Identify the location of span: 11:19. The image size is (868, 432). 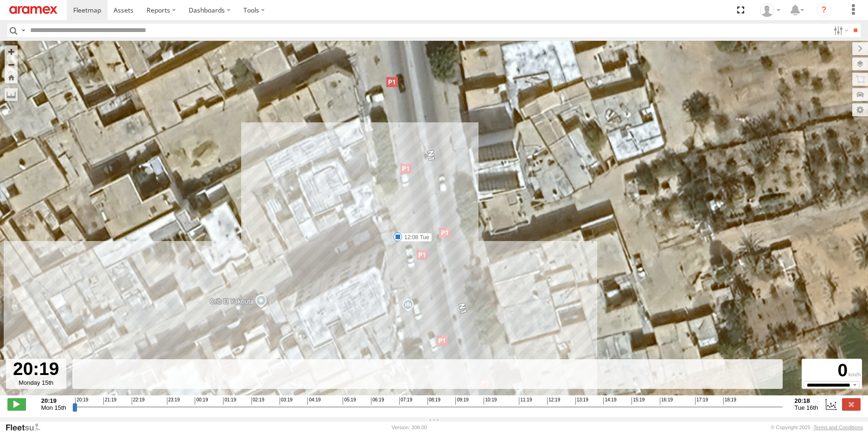
(525, 401).